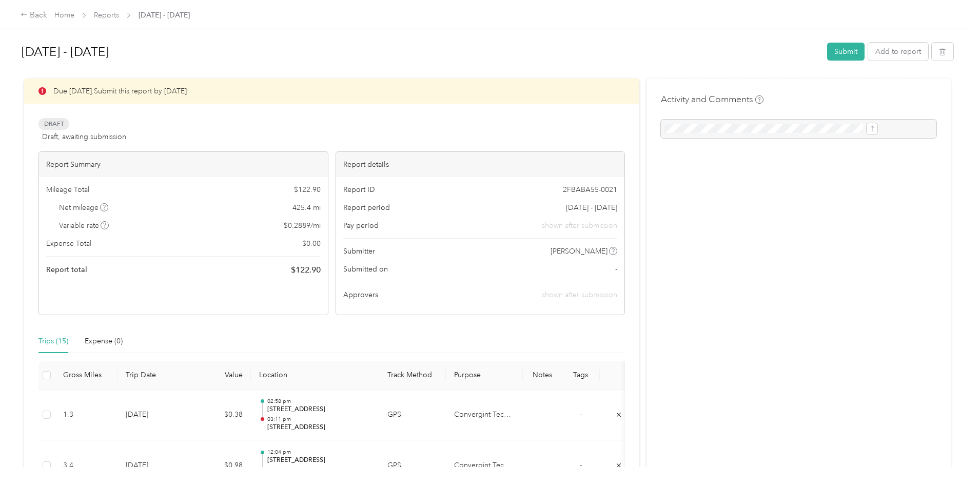 The height and width of the screenshot is (485, 980). What do you see at coordinates (319, 452) in the screenshot?
I see `p: 12:04 pm` at bounding box center [319, 452].